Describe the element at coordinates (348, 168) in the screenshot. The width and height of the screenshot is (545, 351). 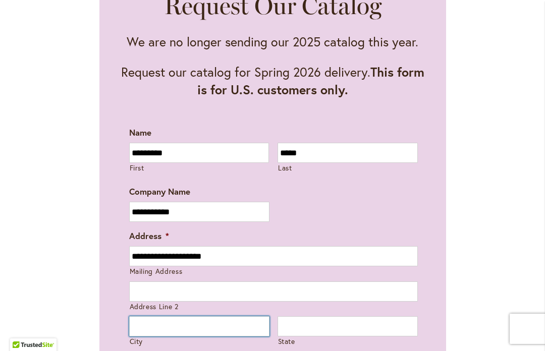
I see `label: Last` at that location.